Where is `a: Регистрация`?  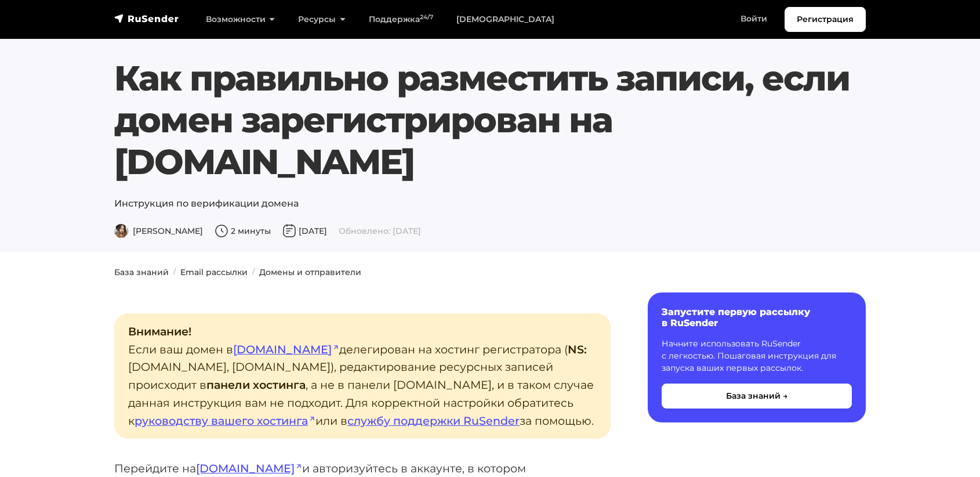 a: Регистрация is located at coordinates (825, 19).